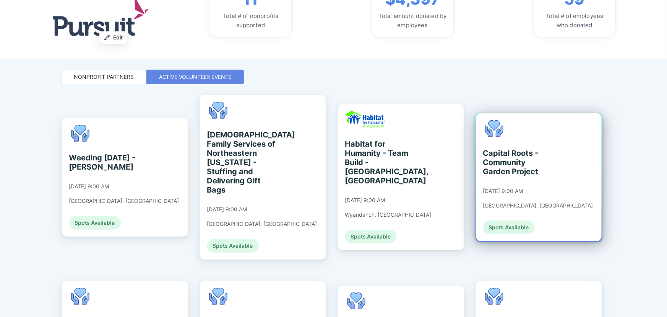 Image resolution: width=667 pixels, height=317 pixels. I want to click on button: Edit, so click(113, 37).